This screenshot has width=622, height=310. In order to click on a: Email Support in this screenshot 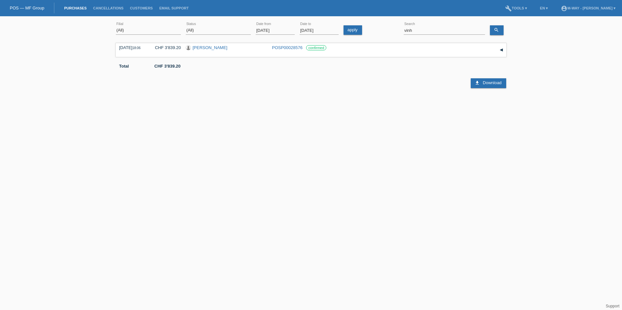, I will do `click(174, 8)`.